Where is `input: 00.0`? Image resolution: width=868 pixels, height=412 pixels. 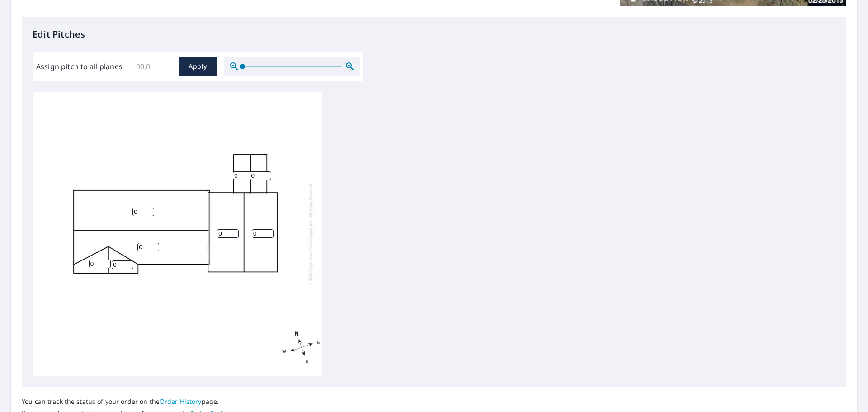 input: 00.0 is located at coordinates (152, 66).